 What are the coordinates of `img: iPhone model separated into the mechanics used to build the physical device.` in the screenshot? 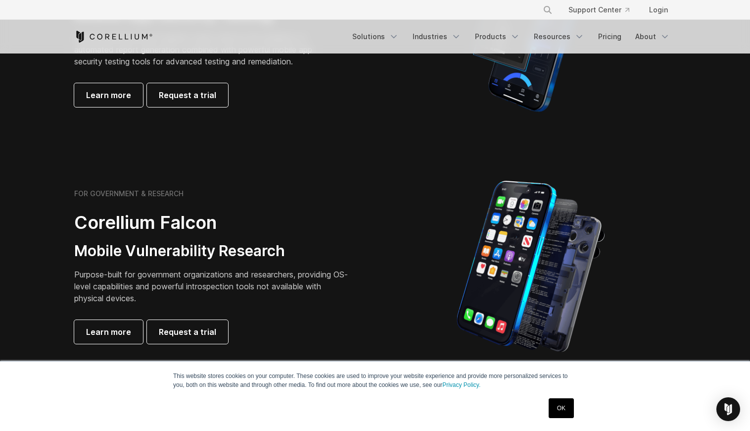 It's located at (531, 266).